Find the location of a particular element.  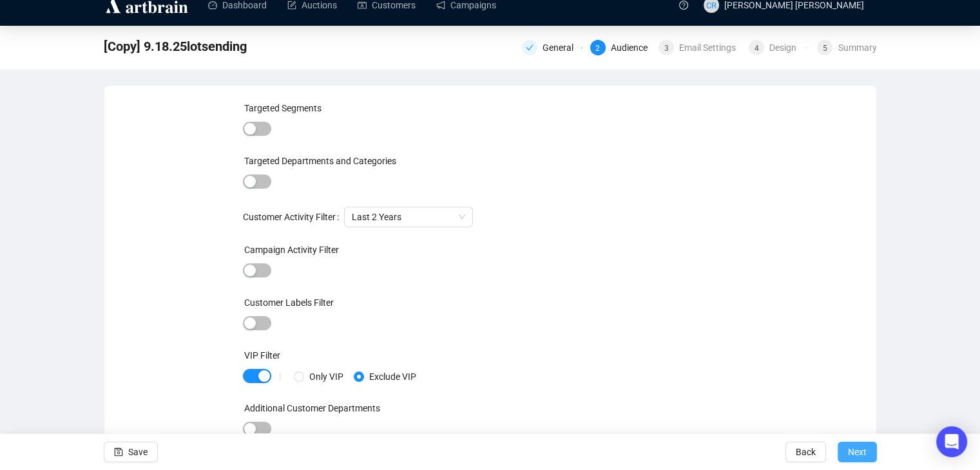

label: Customer Labels Filter is located at coordinates (289, 303).